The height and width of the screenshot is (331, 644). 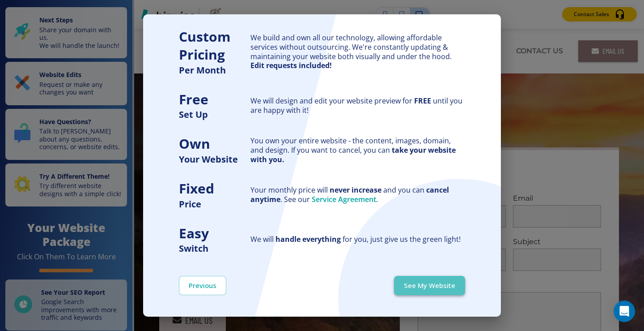 I want to click on button: Previous, so click(x=202, y=285).